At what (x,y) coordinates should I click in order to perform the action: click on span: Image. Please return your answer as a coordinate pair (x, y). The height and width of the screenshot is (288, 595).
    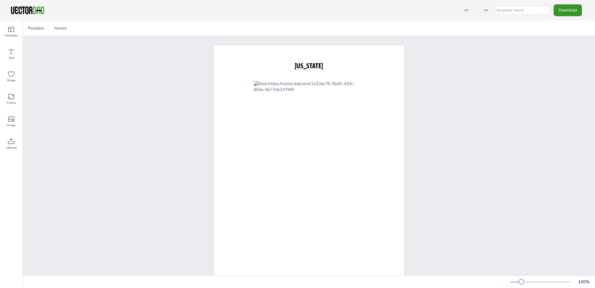
    Looking at the image, I should click on (11, 125).